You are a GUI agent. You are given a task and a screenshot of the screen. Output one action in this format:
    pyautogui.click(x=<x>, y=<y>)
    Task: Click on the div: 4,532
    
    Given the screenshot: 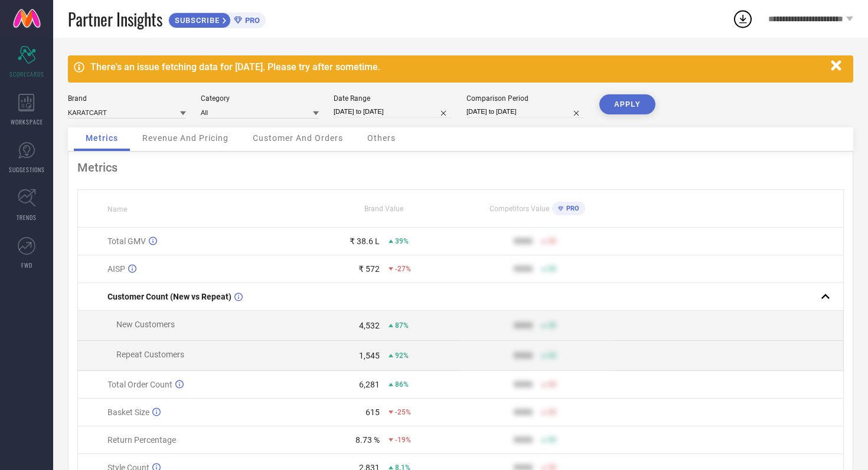 What is the action you would take?
    pyautogui.click(x=369, y=325)
    